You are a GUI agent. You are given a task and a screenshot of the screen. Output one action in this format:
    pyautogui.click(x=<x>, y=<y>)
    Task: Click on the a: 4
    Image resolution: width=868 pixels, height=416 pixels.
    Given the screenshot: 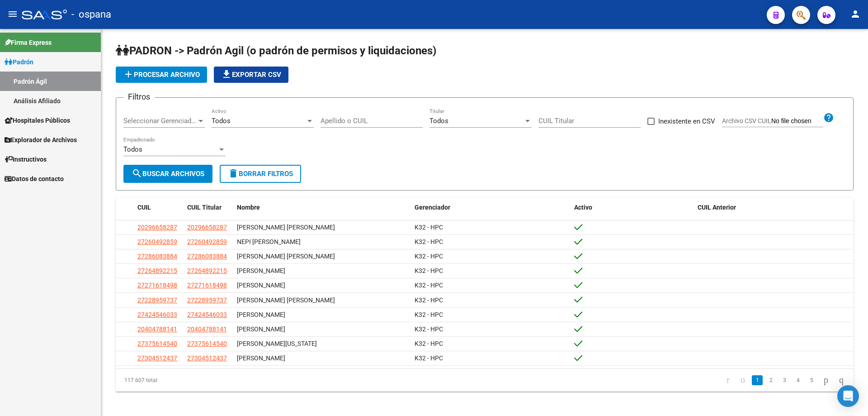 What is the action you would take?
    pyautogui.click(x=797, y=380)
    